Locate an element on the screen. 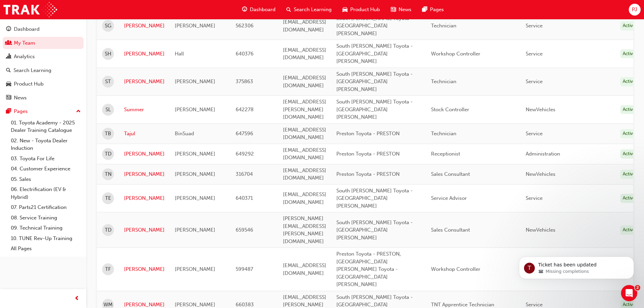 This screenshot has height=308, width=644. a: News is located at coordinates (43, 98).